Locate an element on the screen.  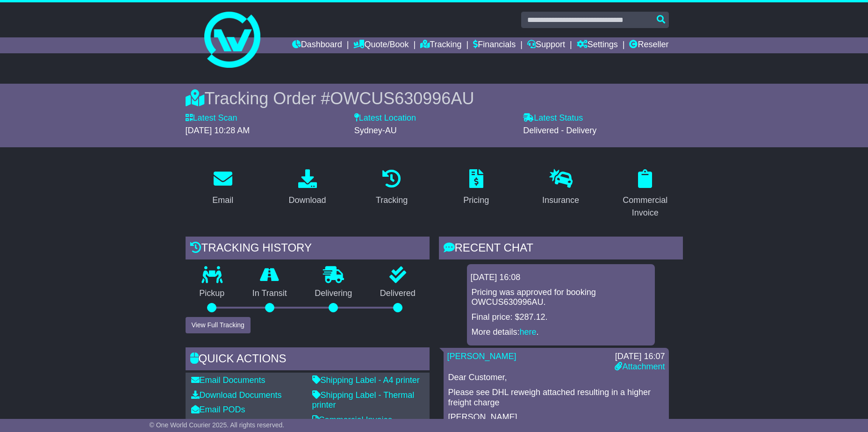
span: © One World Courier 2025. All rights reserved. is located at coordinates (217, 425).